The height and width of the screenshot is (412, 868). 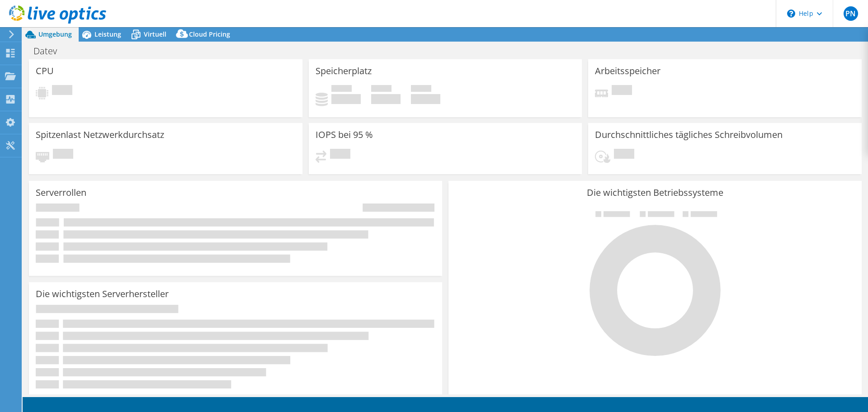 What do you see at coordinates (50, 51) in the screenshot?
I see `h1: Datev` at bounding box center [50, 51].